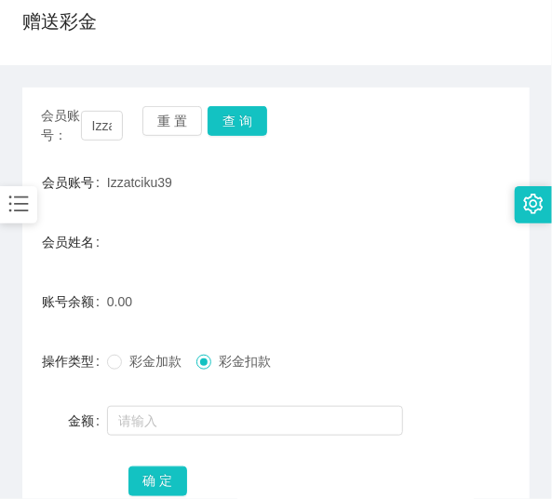 This screenshot has height=499, width=552. Describe the element at coordinates (140, 183) in the screenshot. I see `span: Izzatciku39` at that location.